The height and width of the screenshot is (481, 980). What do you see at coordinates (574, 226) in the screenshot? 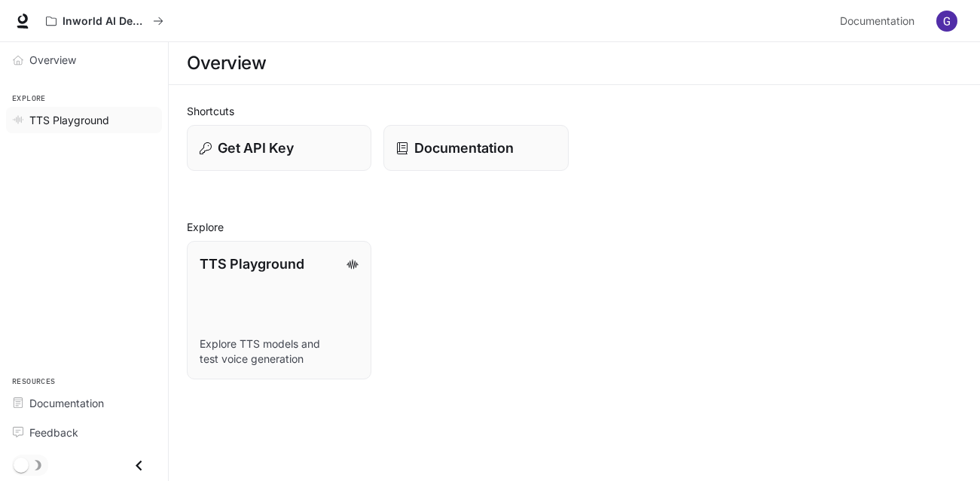
I see `h2: Explore` at bounding box center [574, 226].